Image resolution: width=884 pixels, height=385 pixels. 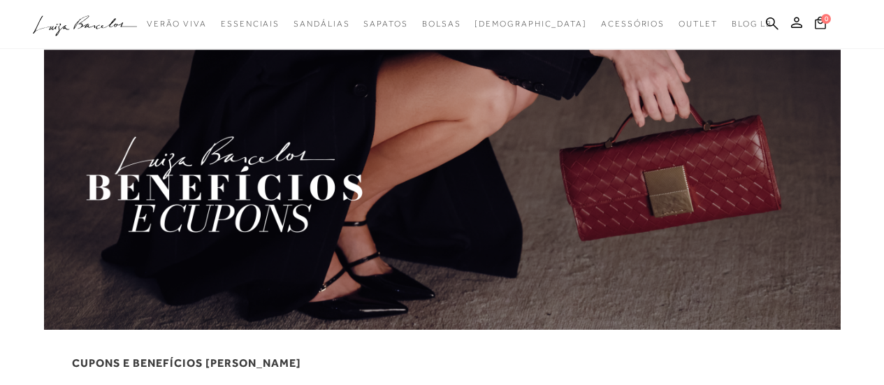 I want to click on span: Outlet, so click(x=698, y=24).